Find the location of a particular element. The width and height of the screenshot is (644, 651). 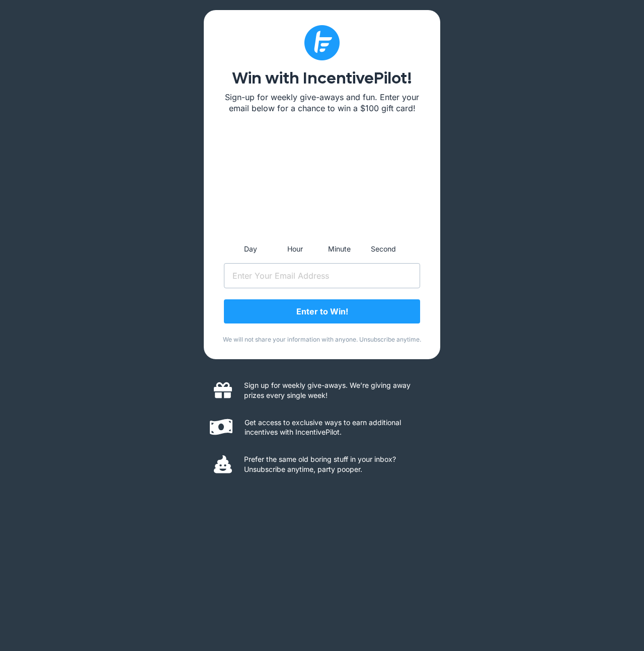

p: Get access to exclusive ways to earn additional incentives with IncentivePilot. is located at coordinates (337, 427).